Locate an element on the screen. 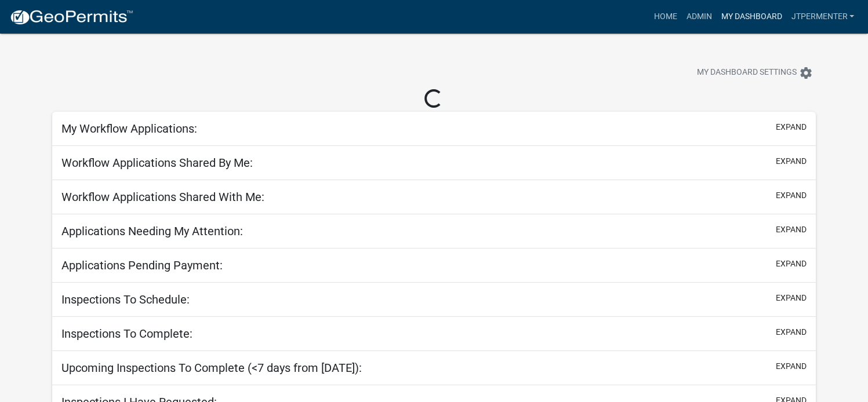  h5: My Workflow Applications: is located at coordinates (129, 129).